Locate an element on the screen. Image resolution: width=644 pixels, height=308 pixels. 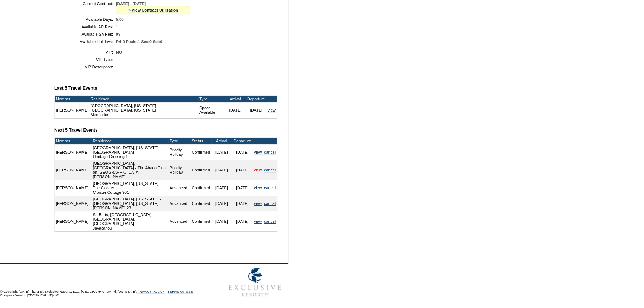
td: Current Contract: is located at coordinates (85, 8).